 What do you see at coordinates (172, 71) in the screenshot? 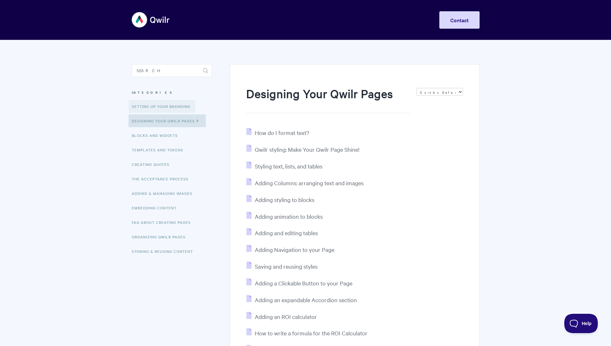
I see `input: Search` at bounding box center [172, 71].